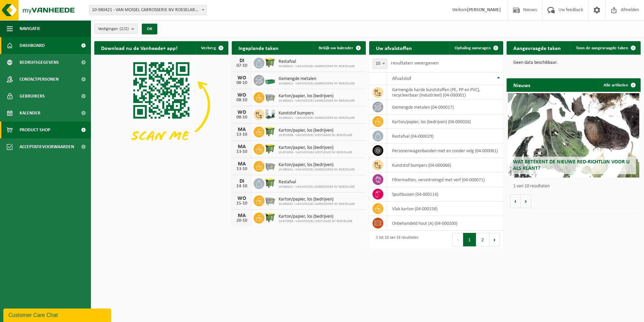  I want to click on a: Toon de aangevraagde taken, so click(605, 48).